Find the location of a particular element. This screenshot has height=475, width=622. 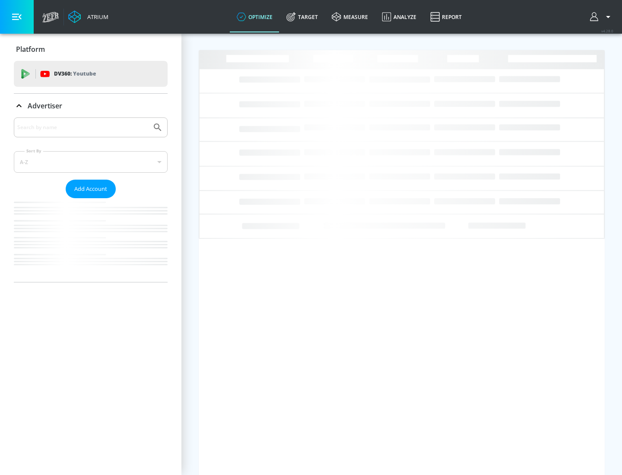

nav: list of Advertiser is located at coordinates (91, 240).